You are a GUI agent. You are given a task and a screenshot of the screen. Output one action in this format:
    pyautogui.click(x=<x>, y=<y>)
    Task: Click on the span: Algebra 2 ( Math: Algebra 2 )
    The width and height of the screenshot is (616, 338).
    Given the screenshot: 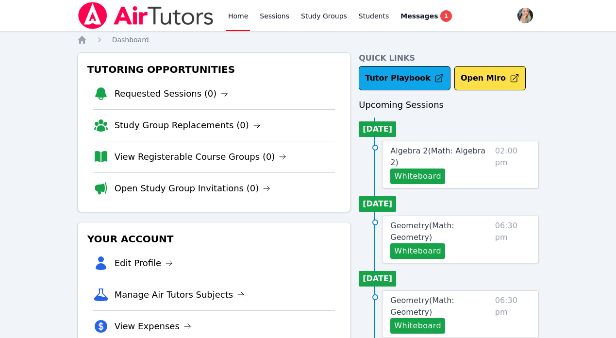 What is the action you would take?
    pyautogui.click(x=438, y=156)
    